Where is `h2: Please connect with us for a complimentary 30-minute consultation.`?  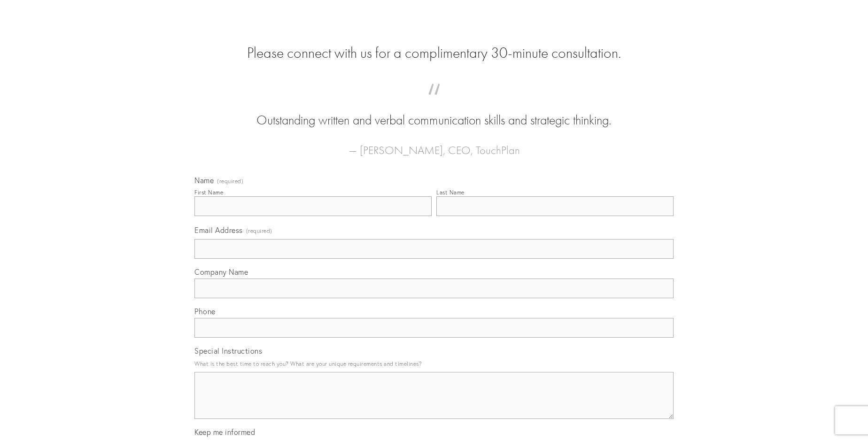 h2: Please connect with us for a complimentary 30-minute consultation. is located at coordinates (434, 53).